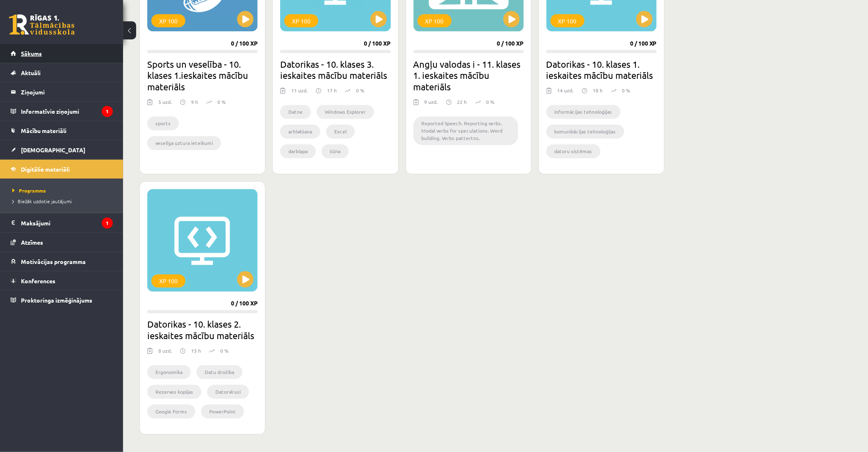 The image size is (868, 452). What do you see at coordinates (62, 281) in the screenshot?
I see `a: Konferences` at bounding box center [62, 281].